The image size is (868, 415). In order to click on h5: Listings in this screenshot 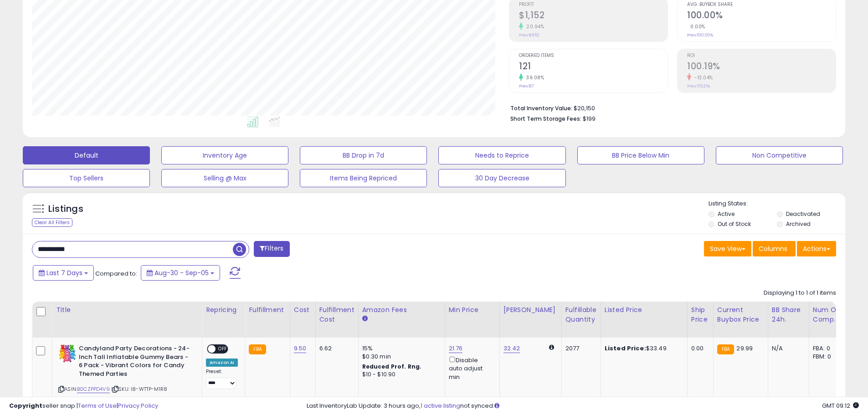, I will do `click(65, 209)`.